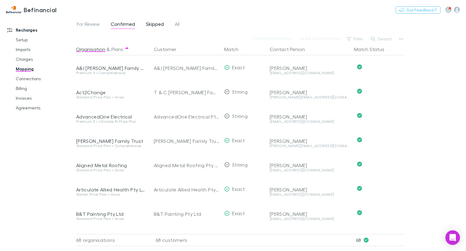 The width and height of the screenshot is (466, 251). I want to click on button: Plans, so click(117, 49).